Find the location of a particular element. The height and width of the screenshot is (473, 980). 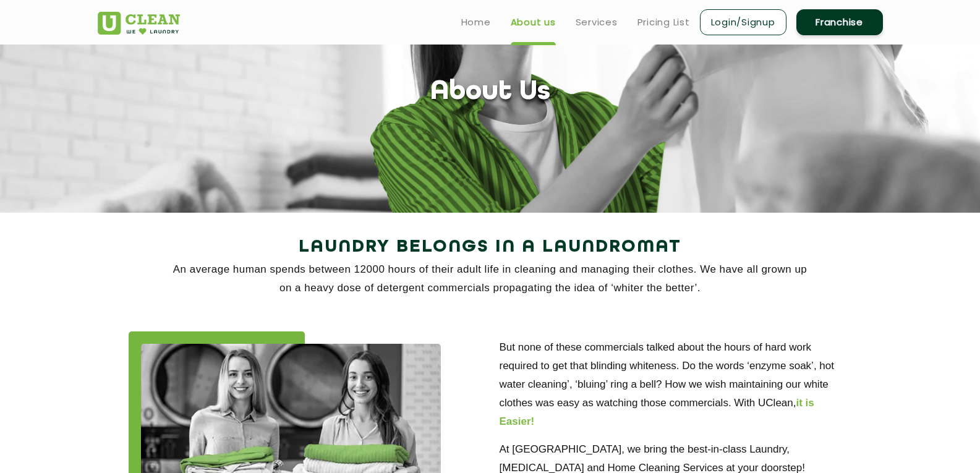

p: An average human spends between 12000 hours of their adult life in cleaning and managing their cl... is located at coordinates (490, 279).